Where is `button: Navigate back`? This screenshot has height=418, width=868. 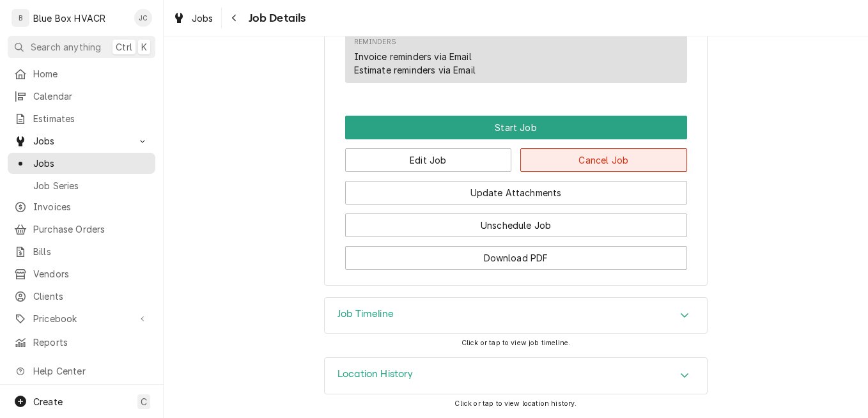
button: Navigate back is located at coordinates (234, 18).